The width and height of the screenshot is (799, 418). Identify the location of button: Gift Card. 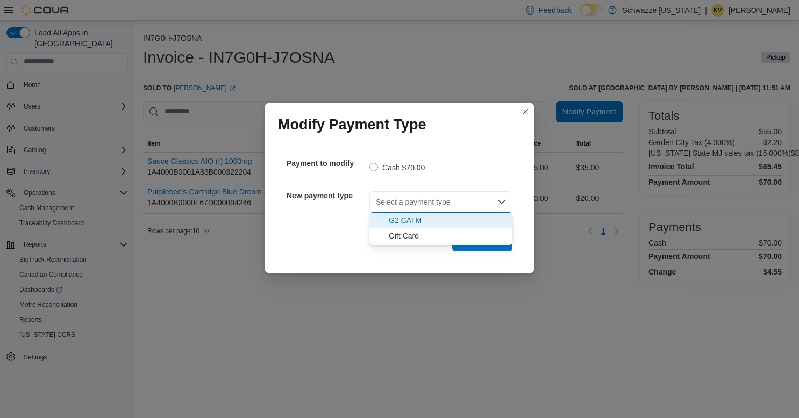
(441, 236).